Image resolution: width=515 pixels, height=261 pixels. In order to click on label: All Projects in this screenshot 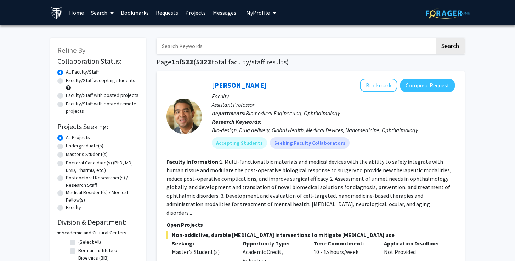, I will do `click(78, 137)`.